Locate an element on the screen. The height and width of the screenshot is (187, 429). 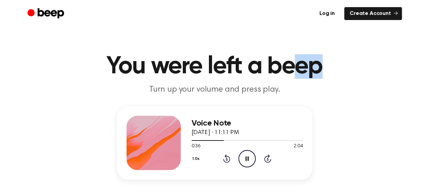
button: 1.0x is located at coordinates (197, 159).